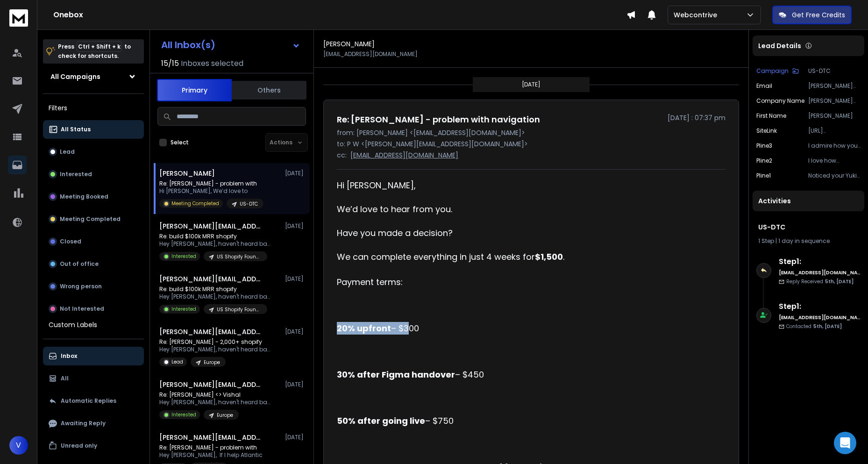  I want to click on button: All Campaigns, so click(94, 77).